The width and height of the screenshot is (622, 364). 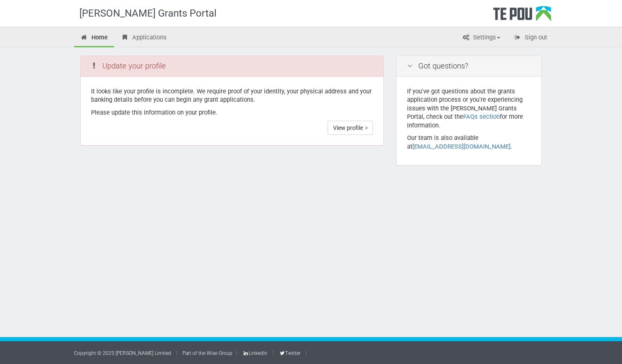 I want to click on a: Part of the Wise Group, so click(x=208, y=353).